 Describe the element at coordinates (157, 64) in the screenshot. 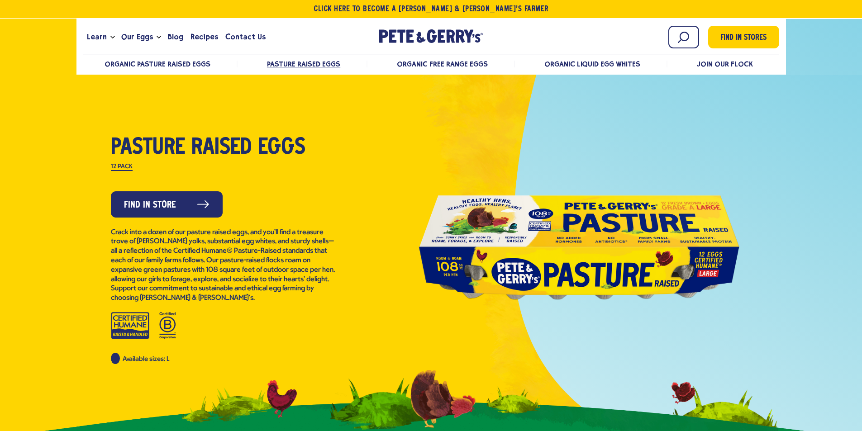

I see `span: Organic Pasture Raised Eggs` at that location.